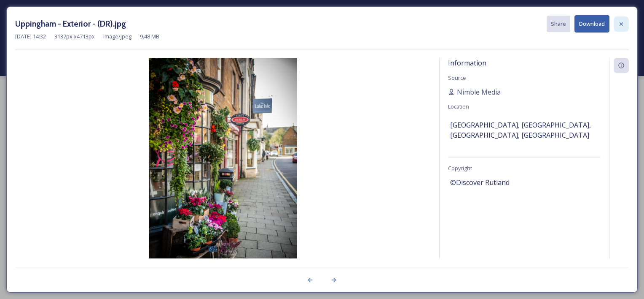  Describe the element at coordinates (457, 78) in the screenshot. I see `span: Source` at that location.